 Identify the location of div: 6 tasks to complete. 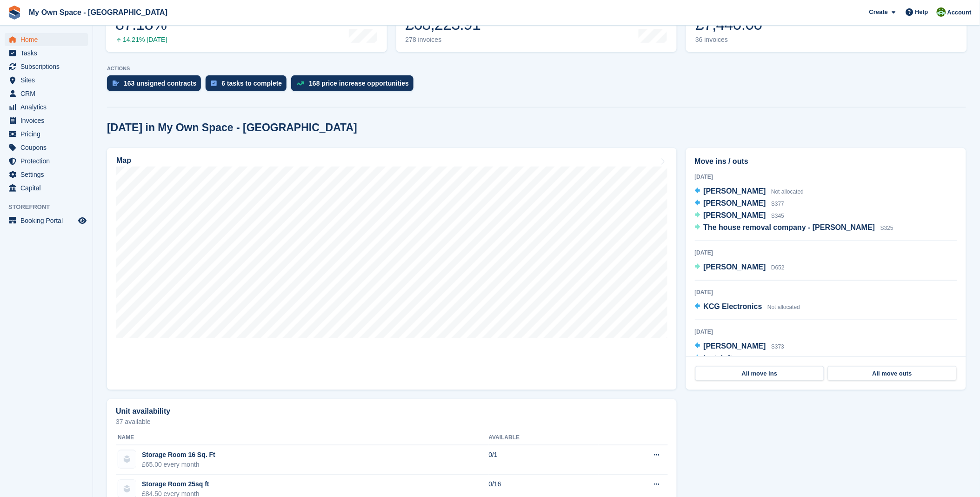
(252, 83).